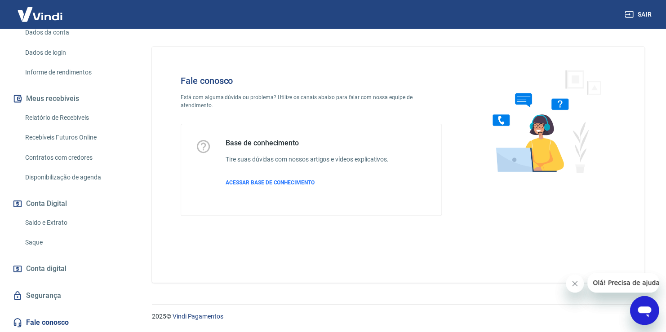 The width and height of the screenshot is (666, 332). What do you see at coordinates (67, 296) in the screenshot?
I see `a: Segurança` at bounding box center [67, 296].